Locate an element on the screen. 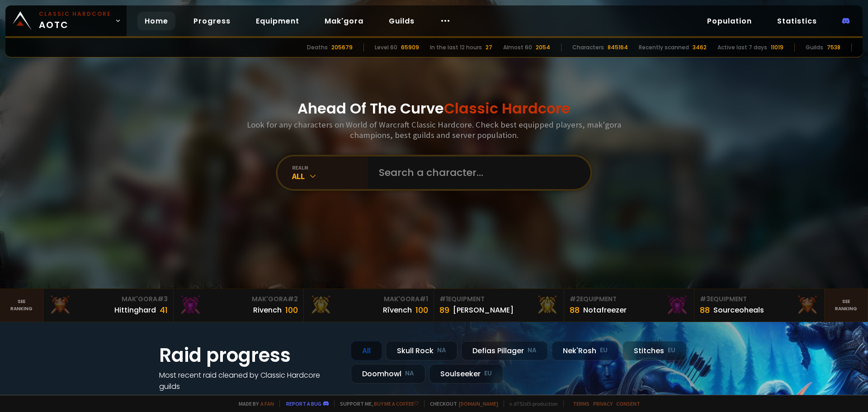 Image resolution: width=868 pixels, height=412 pixels. span: v. d752d5 - production is located at coordinates (531, 403).